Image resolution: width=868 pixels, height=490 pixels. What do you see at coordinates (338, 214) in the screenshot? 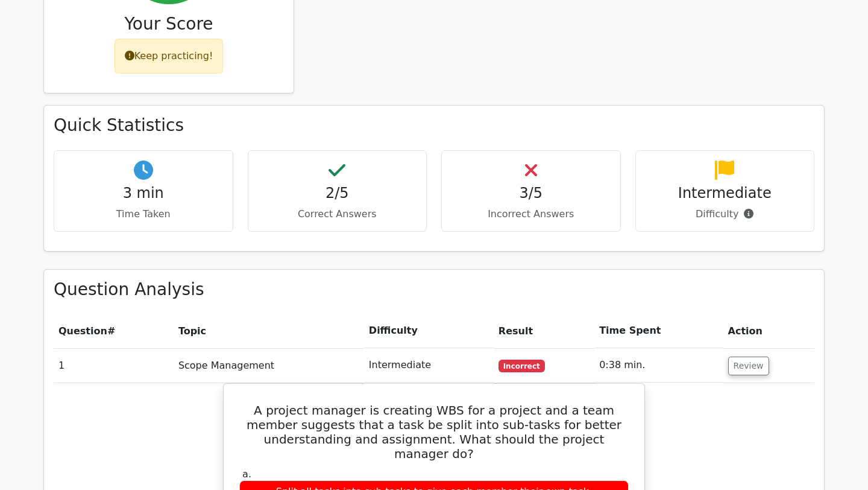
I see `p: Correct Answers` at bounding box center [338, 214].